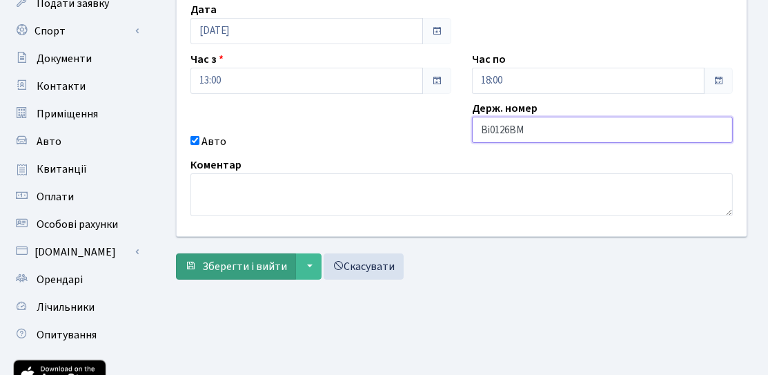 This screenshot has width=768, height=375. What do you see at coordinates (76, 114) in the screenshot?
I see `a: Приміщення` at bounding box center [76, 114].